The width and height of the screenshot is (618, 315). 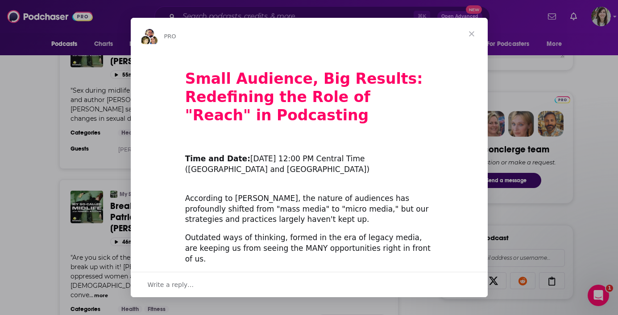 What do you see at coordinates (149, 33) in the screenshot?
I see `img: Sydney avatar` at bounding box center [149, 33].